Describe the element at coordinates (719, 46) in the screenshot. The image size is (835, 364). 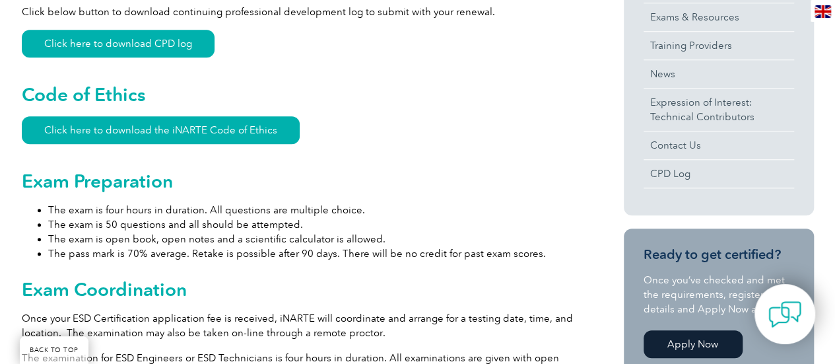
I see `a: Training Providers` at that location.